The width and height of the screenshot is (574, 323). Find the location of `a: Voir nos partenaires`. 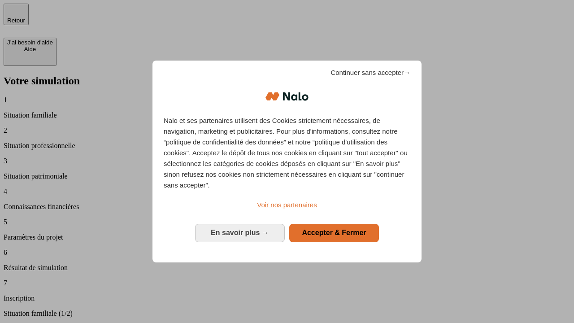

a: Voir nos partenaires is located at coordinates (287, 205).